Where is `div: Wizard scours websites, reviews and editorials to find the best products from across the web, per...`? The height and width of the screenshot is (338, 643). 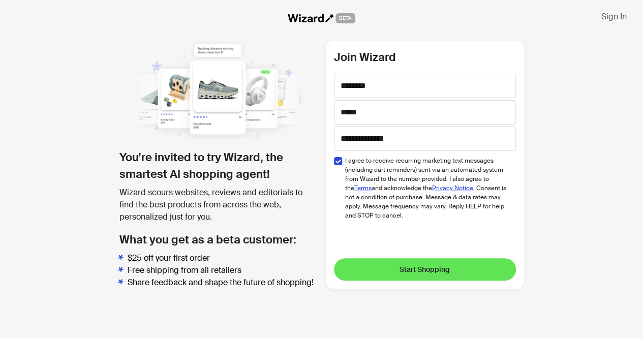 div: Wizard scours websites, reviews and editorials to find the best products from across the web, per... is located at coordinates (219, 205).